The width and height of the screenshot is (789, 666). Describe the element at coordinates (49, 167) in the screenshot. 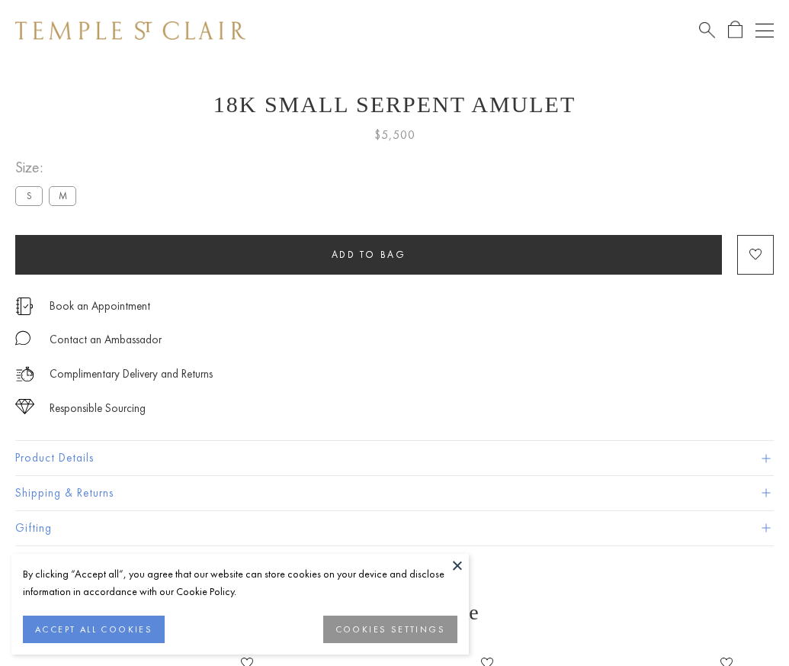

I see `span: Size:` at that location.